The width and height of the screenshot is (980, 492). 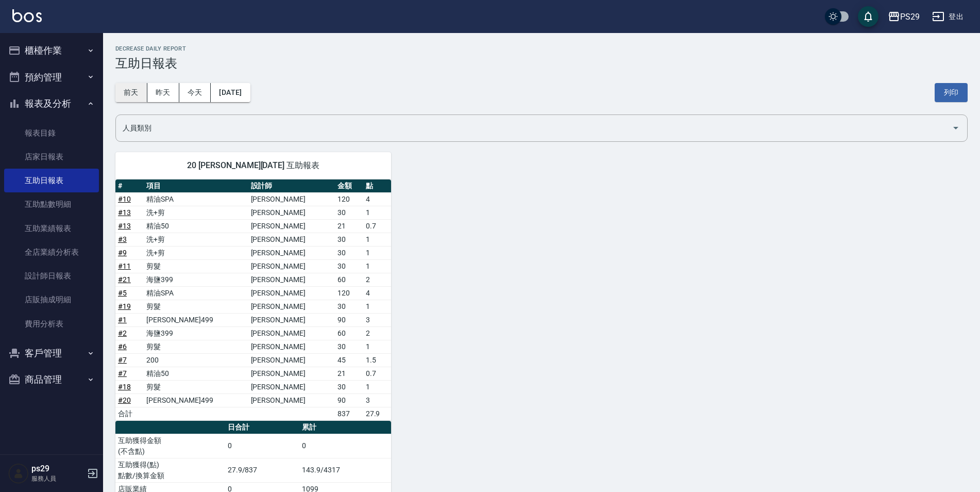 I want to click on td: 90, so click(x=349, y=400).